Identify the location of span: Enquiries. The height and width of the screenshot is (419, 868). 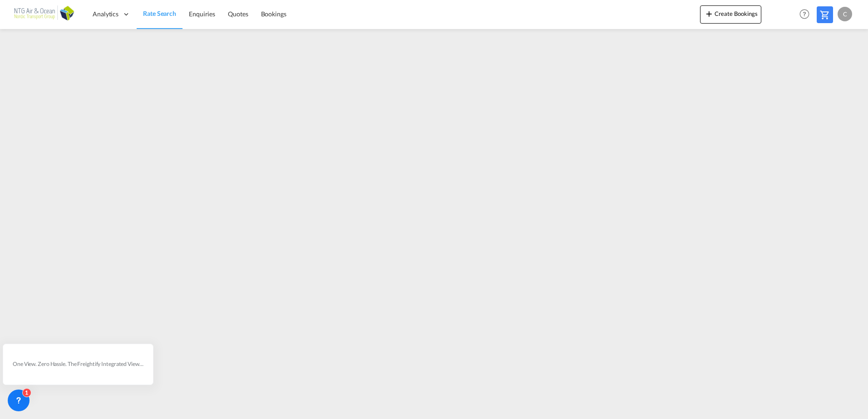
(202, 14).